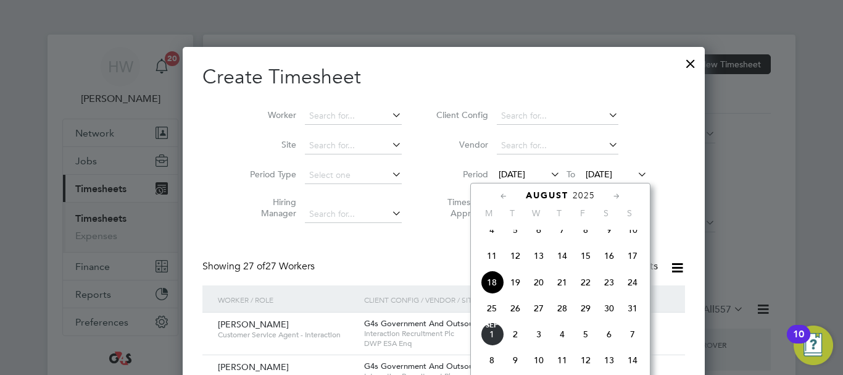  I want to click on span: 31, so click(633, 308).